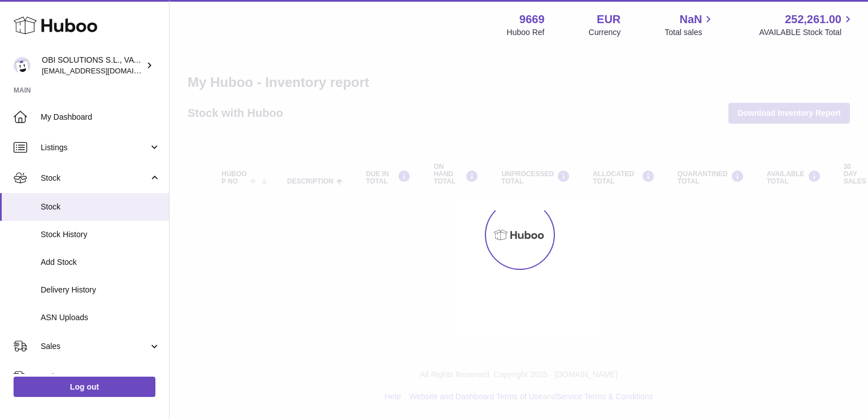 This screenshot has height=419, width=868. I want to click on span: AVAILABLE Stock Total, so click(806, 32).